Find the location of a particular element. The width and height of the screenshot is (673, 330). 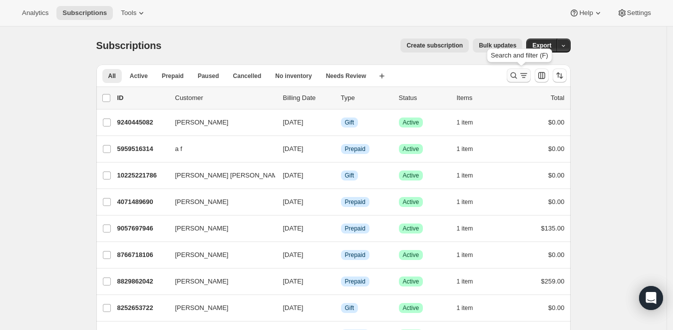

span: No inventory is located at coordinates (293, 76).